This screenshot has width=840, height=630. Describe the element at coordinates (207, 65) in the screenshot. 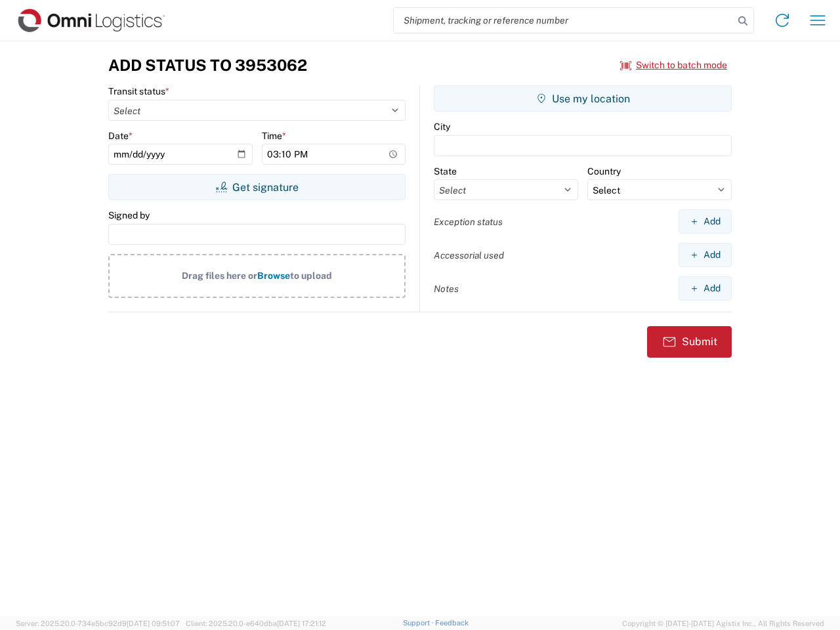

I see `h3: Add Status to 3953062` at that location.